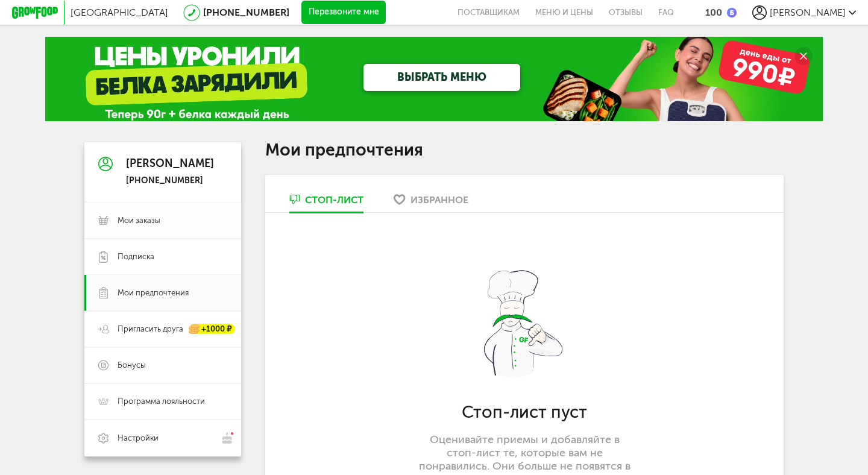 The width and height of the screenshot is (868, 475). I want to click on span: Настройки, so click(138, 438).